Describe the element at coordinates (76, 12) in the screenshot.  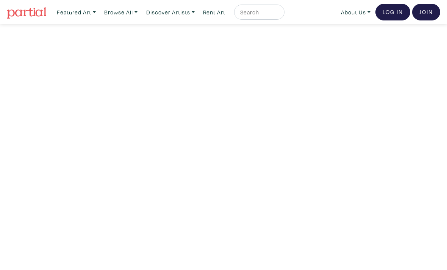
I see `a: Featured Art` at that location.